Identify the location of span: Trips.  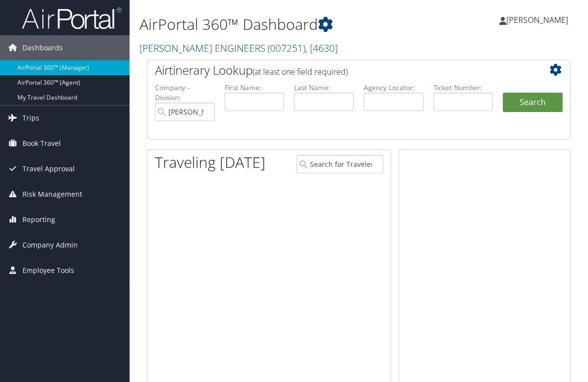
(31, 118).